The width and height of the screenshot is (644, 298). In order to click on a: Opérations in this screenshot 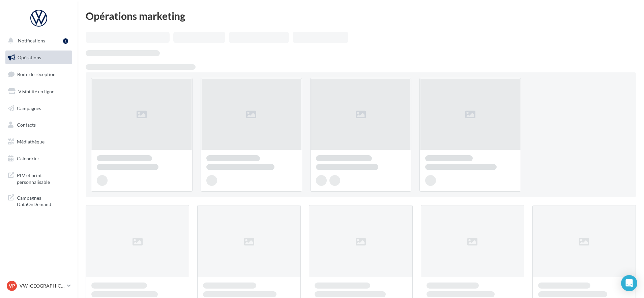, I will do `click(39, 57)`.